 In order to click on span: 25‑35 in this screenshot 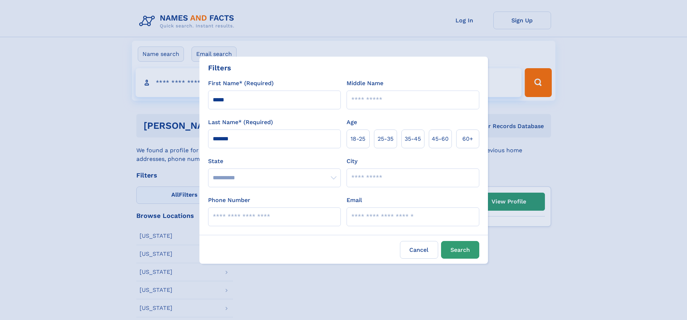, I will do `click(386, 139)`.